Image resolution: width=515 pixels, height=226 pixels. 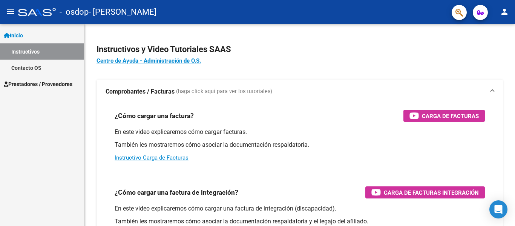 I want to click on span: (haga click aquí para ver los tutoriales), so click(x=224, y=92).